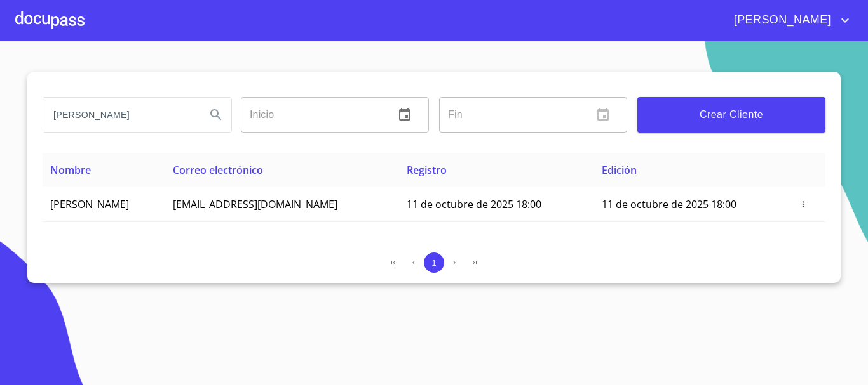 The image size is (868, 385). I want to click on span: 1, so click(434, 262).